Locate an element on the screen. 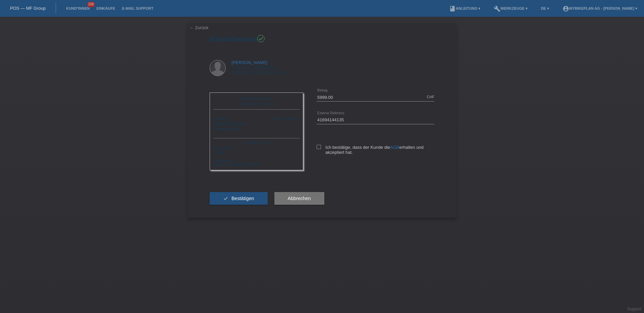  div: CHF is located at coordinates (430, 97).